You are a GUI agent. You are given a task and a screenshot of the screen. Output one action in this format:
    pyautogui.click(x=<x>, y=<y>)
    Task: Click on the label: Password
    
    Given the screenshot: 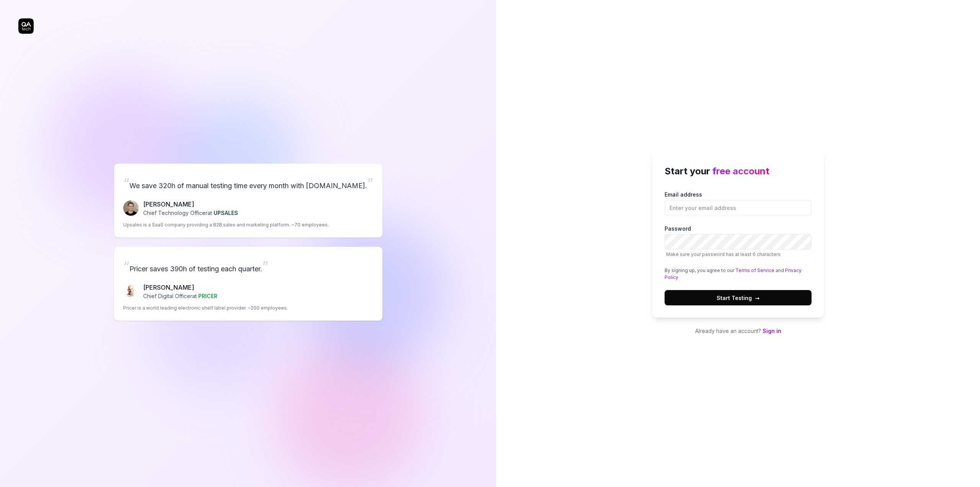 What is the action you would take?
    pyautogui.click(x=738, y=241)
    